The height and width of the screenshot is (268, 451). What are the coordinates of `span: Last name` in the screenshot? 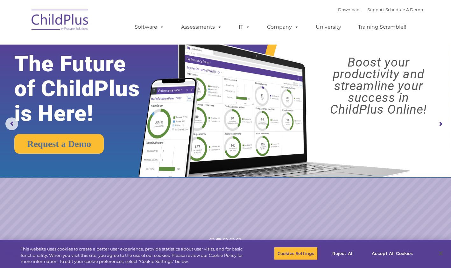 It's located at (98, 44).